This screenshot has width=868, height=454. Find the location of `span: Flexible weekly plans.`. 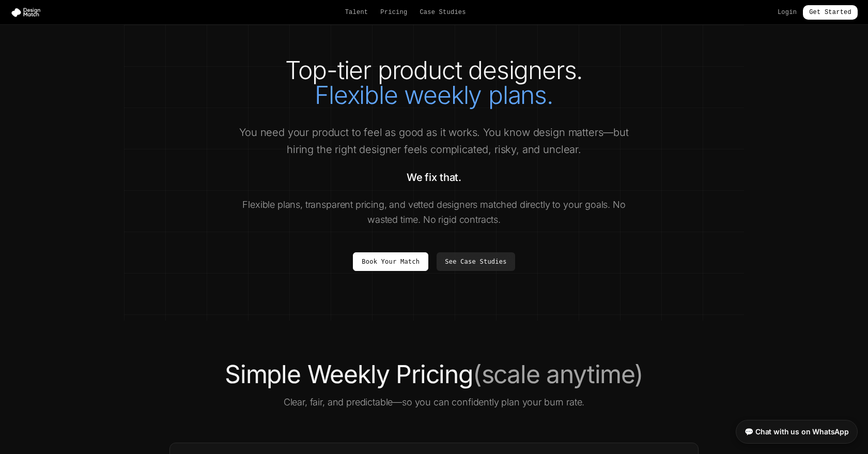

span: Flexible weekly plans. is located at coordinates (434, 95).